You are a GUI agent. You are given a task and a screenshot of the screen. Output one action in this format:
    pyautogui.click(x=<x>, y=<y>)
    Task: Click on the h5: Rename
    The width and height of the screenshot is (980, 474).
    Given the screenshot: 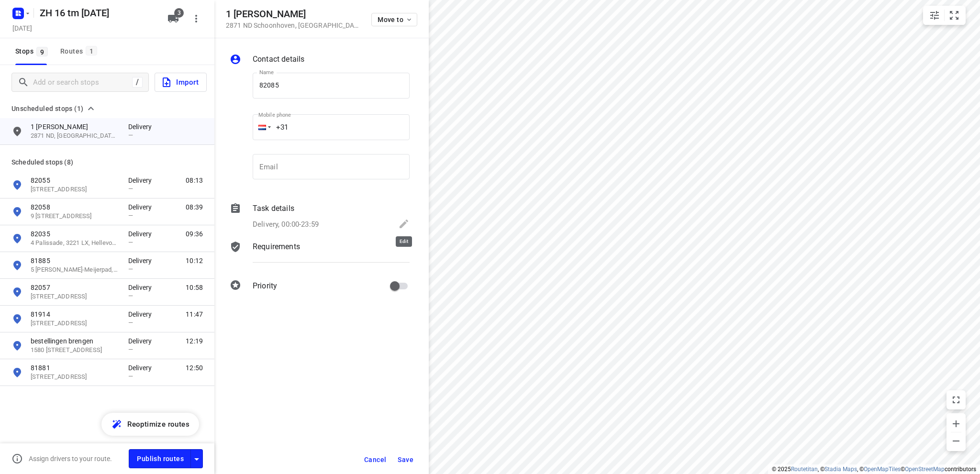 What is the action you would take?
    pyautogui.click(x=98, y=13)
    